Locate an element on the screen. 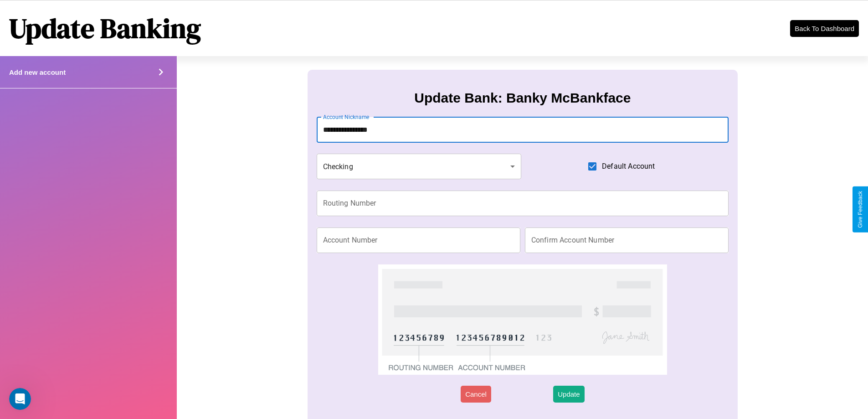 The width and height of the screenshot is (868, 419). div: Give Feedback is located at coordinates (860, 209).